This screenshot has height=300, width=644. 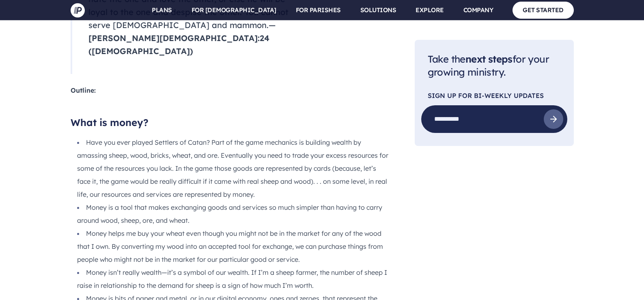 What do you see at coordinates (83, 90) in the screenshot?
I see `strong: Outline:` at bounding box center [83, 90].